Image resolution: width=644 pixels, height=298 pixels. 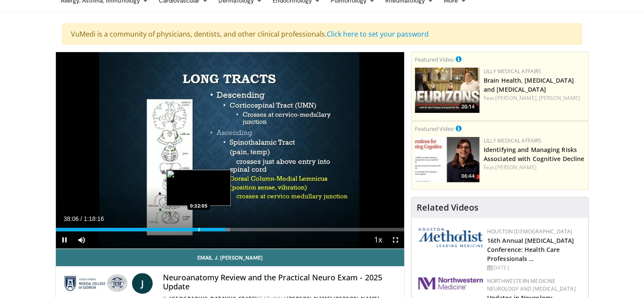 I want to click on video-js: Video Player, so click(x=230, y=150).